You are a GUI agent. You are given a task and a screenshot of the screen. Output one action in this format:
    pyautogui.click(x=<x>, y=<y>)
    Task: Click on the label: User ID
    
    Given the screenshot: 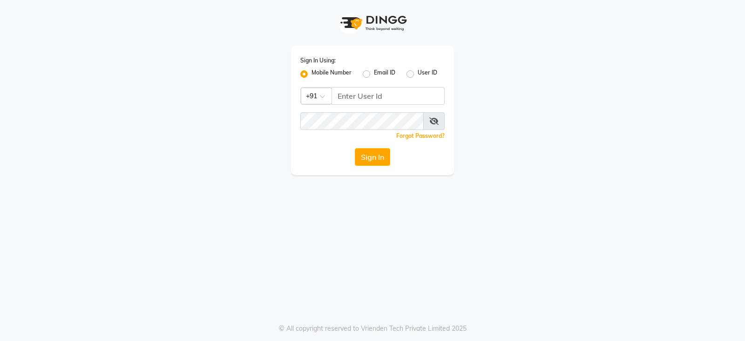 What is the action you would take?
    pyautogui.click(x=427, y=74)
    